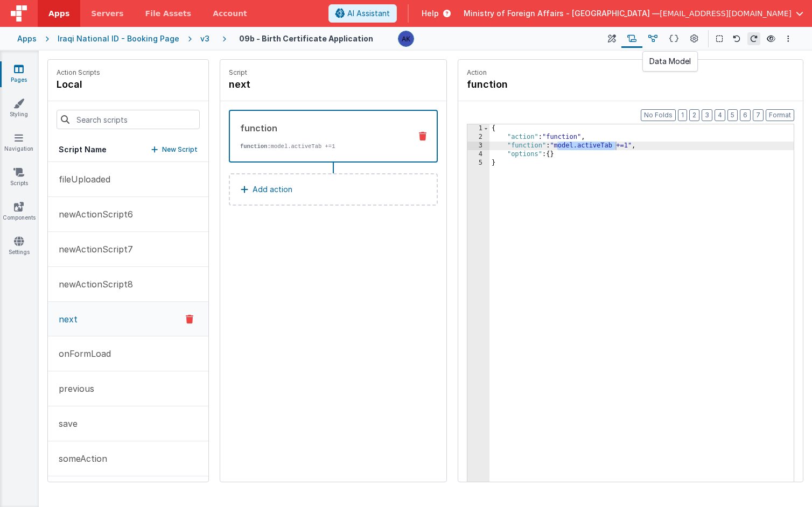 This screenshot has width=812, height=507. What do you see at coordinates (128, 458) in the screenshot?
I see `button: someAction` at bounding box center [128, 458].